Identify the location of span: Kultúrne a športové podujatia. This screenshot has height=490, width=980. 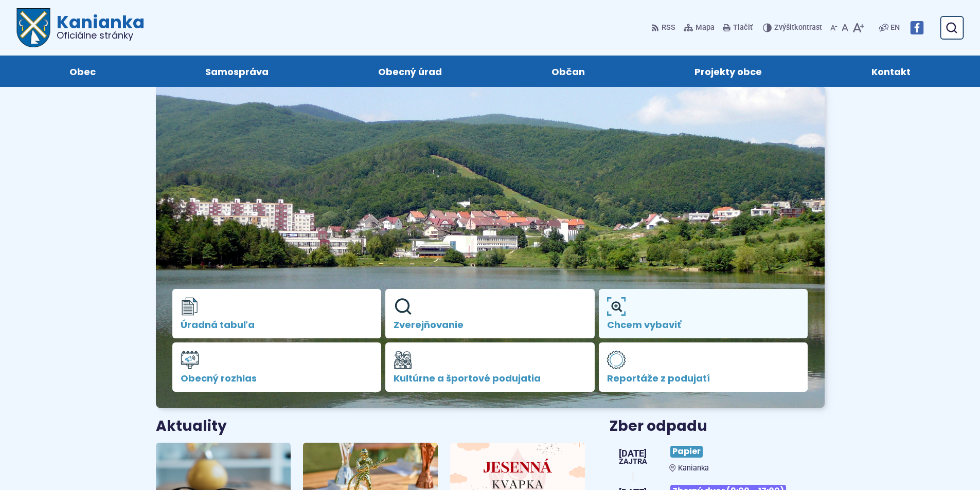
(490, 378).